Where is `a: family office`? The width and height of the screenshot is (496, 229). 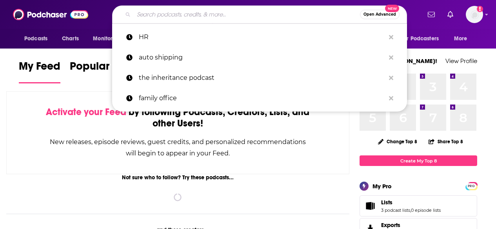 a: family office is located at coordinates (259, 98).